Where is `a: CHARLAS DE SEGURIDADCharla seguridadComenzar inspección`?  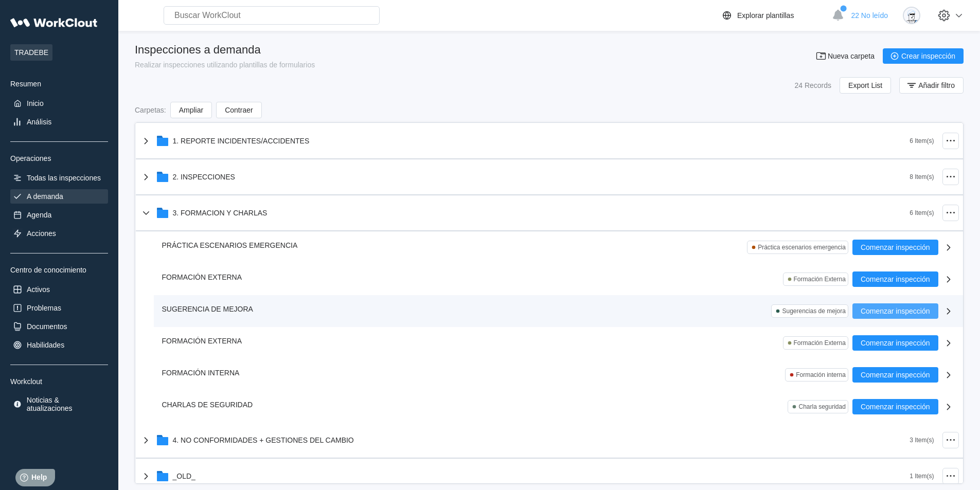
a: CHARLAS DE SEGURIDADCharla seguridadComenzar inspección is located at coordinates (558, 407).